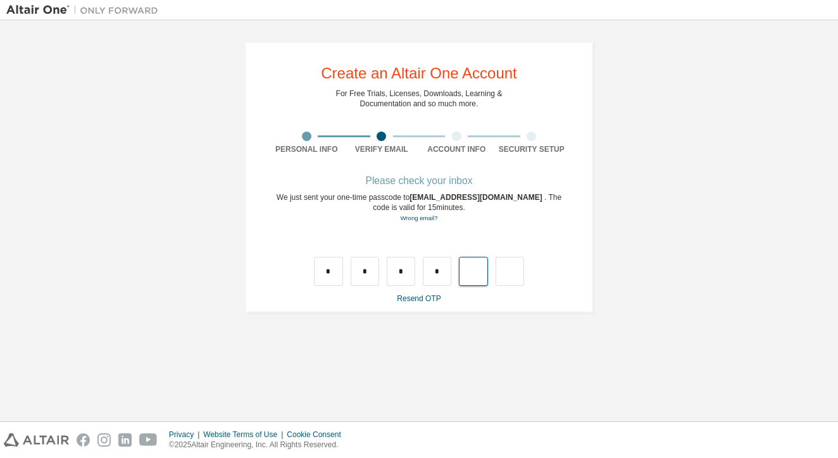  What do you see at coordinates (104, 440) in the screenshot?
I see `img: instagram.svg` at bounding box center [104, 440].